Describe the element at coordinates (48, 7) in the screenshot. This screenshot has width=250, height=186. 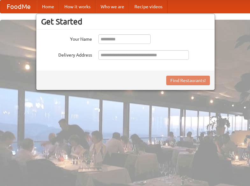
I see `a: Home` at that location.